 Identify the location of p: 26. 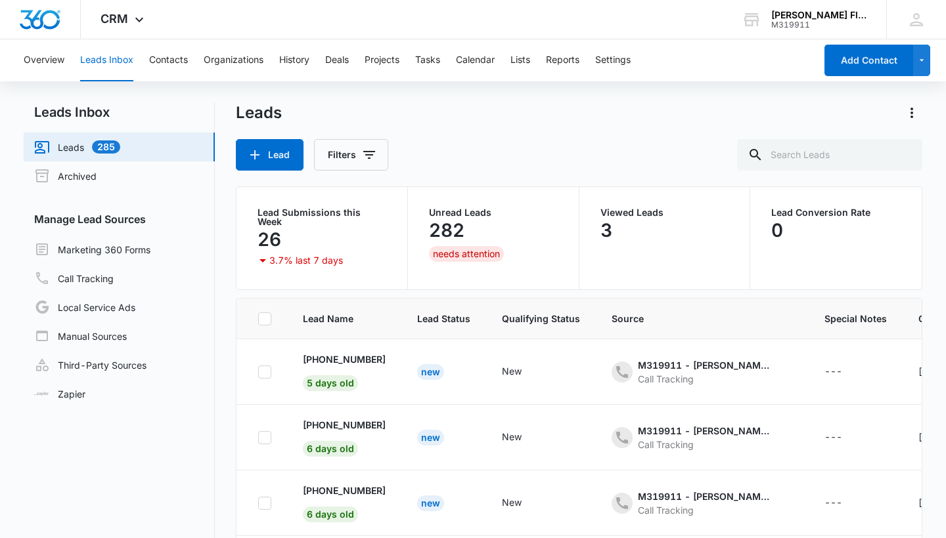
(269, 240).